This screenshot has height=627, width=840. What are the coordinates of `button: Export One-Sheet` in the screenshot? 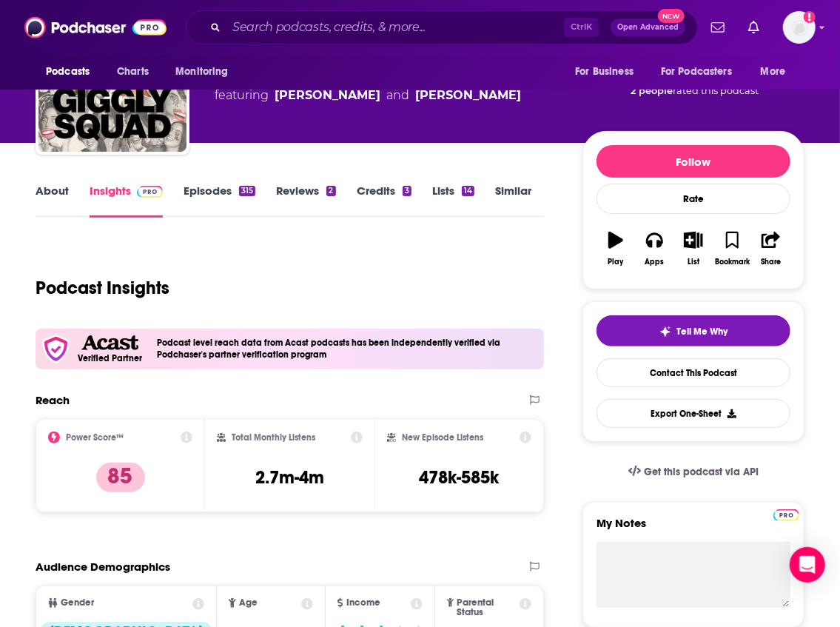 It's located at (693, 413).